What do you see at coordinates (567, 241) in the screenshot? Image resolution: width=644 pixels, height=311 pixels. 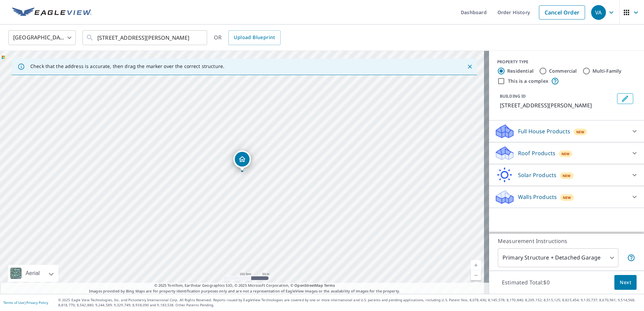 I see `p: Measurement Instructions` at bounding box center [567, 241].